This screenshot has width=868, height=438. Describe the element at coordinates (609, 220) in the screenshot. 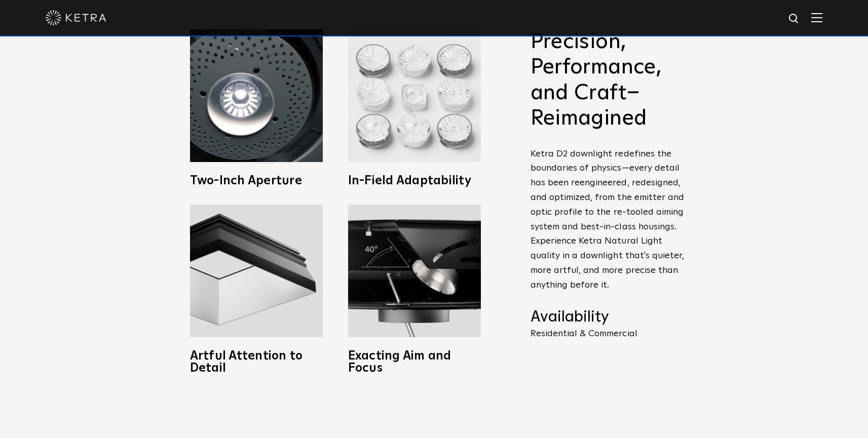

I see `p: Ketra D2 downlight redefines the boundaries of physics—every detail has been reengineered, redesi...` at that location.